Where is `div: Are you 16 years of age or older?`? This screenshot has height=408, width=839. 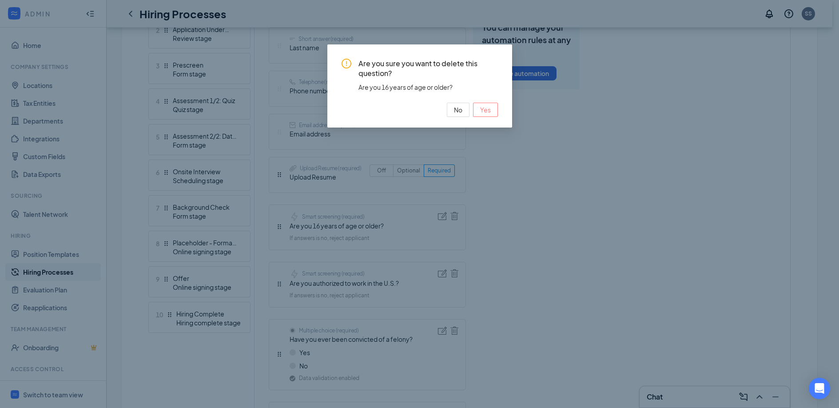 div: Are you 16 years of age or older? is located at coordinates (428, 87).